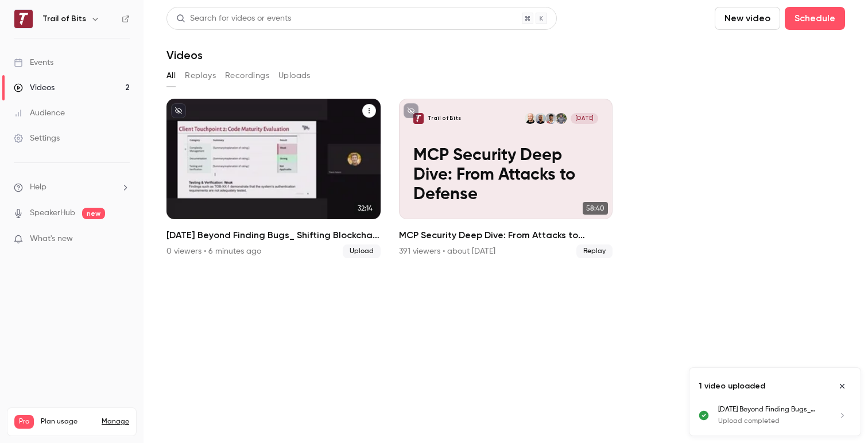  What do you see at coordinates (214, 252) in the screenshot?
I see `div: 0 viewers • 6 minutes ago` at bounding box center [214, 252].